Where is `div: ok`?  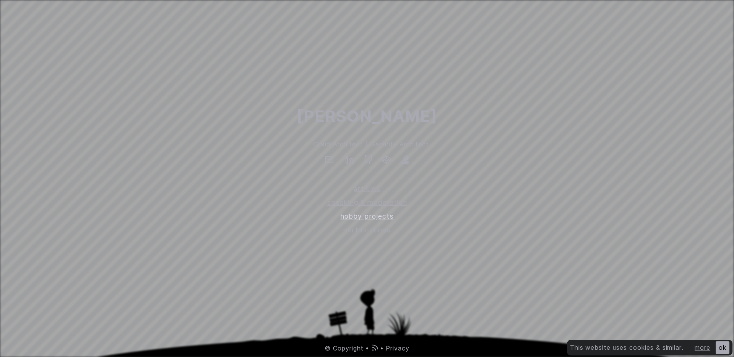
div: ok is located at coordinates (723, 347).